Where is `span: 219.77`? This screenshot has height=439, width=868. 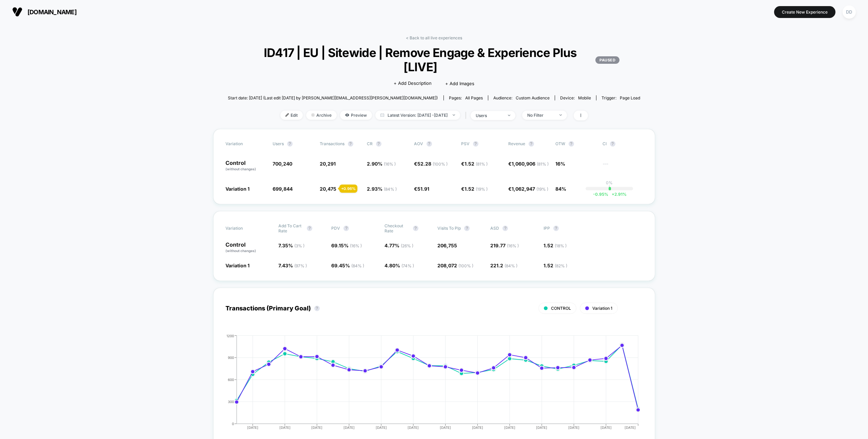 span: 219.77 is located at coordinates (505, 245).